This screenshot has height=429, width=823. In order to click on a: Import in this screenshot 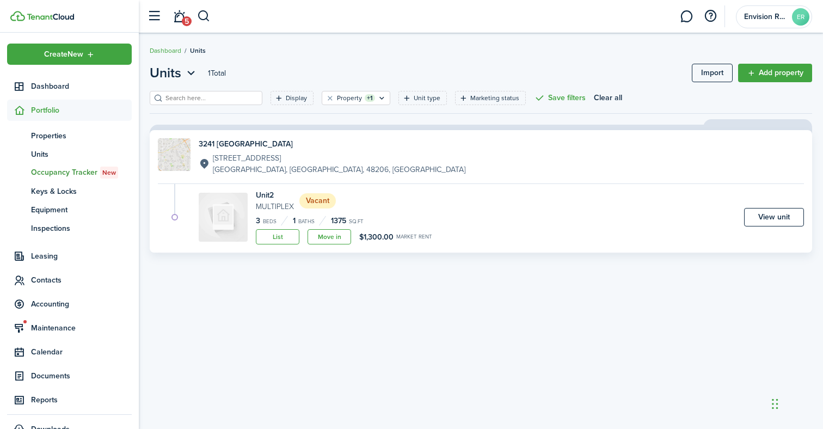, I will do `click(712, 73)`.